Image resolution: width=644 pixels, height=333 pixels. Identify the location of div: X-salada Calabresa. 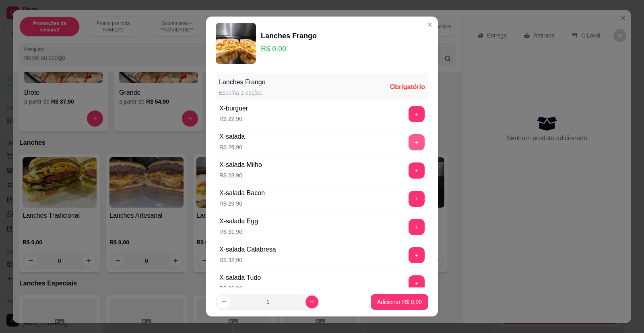
(247, 250).